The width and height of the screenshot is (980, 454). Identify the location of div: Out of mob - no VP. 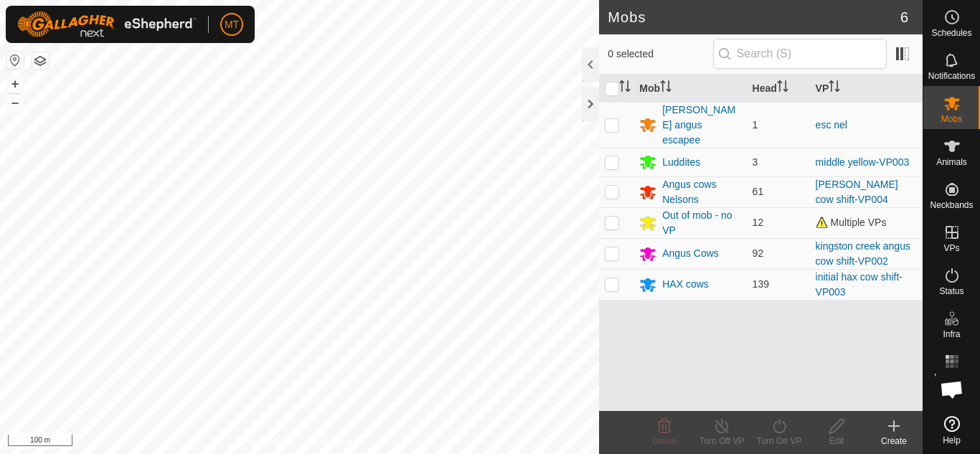
(700, 223).